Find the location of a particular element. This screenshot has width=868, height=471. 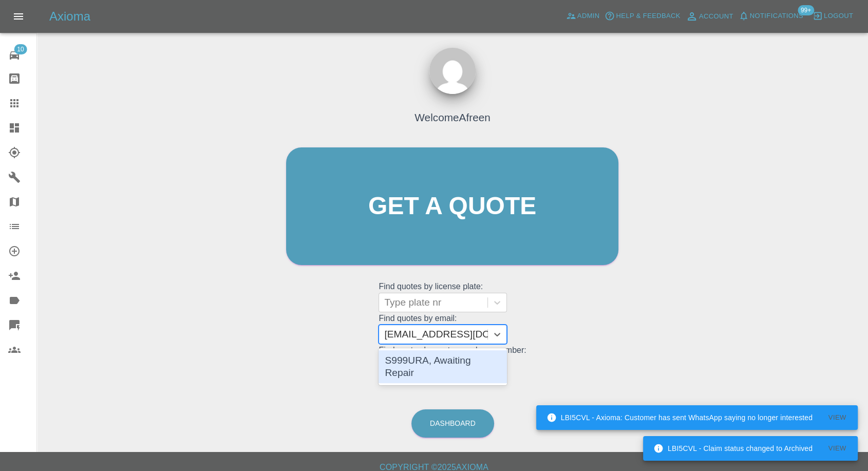

span: Logout is located at coordinates (838, 16).